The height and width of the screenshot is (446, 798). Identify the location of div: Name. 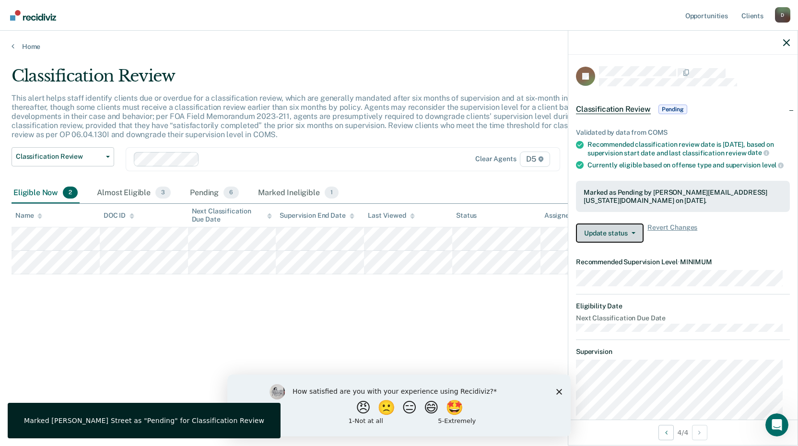
(29, 215).